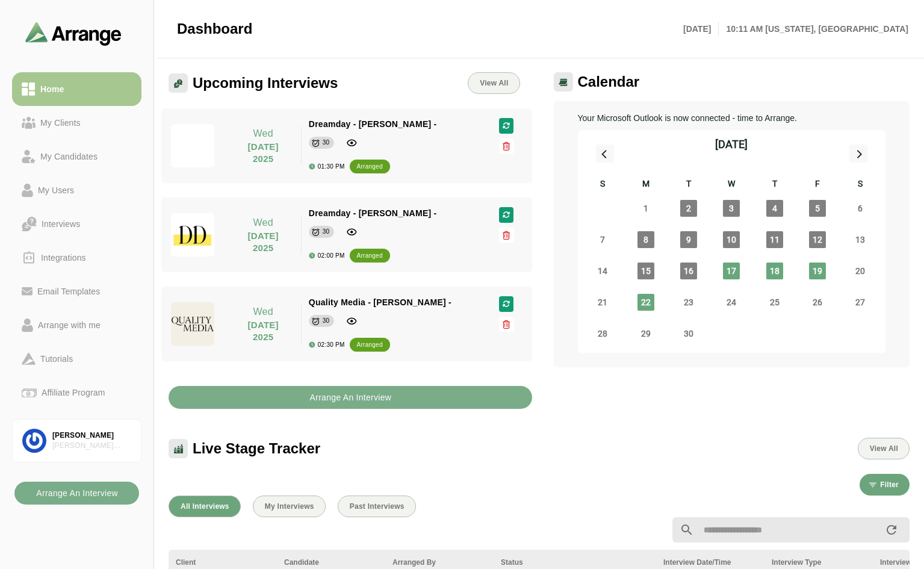 This screenshot has width=924, height=569. Describe the element at coordinates (732, 303) in the screenshot. I see `span: Wednesday, September 24, 2025` at that location.